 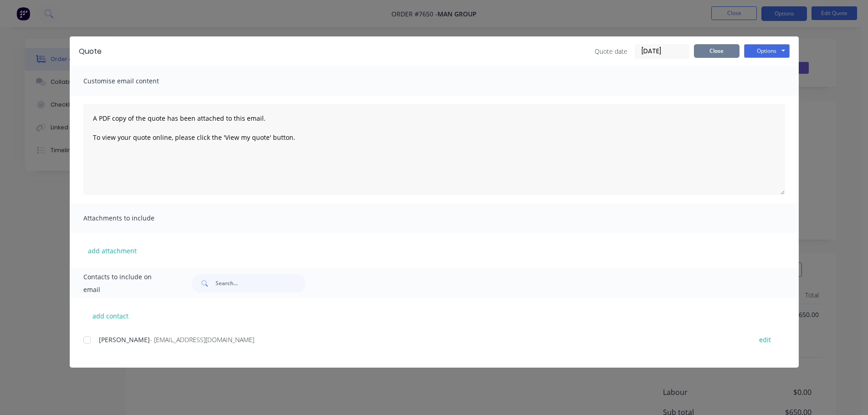 What do you see at coordinates (611, 51) in the screenshot?
I see `span: Quote date` at bounding box center [611, 51].